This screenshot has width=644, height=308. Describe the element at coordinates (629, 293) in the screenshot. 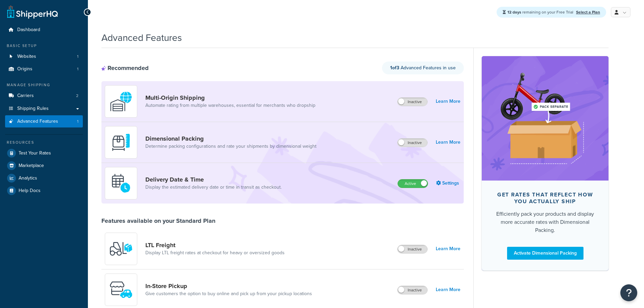

I see `button: Open Resource Center` at that location.